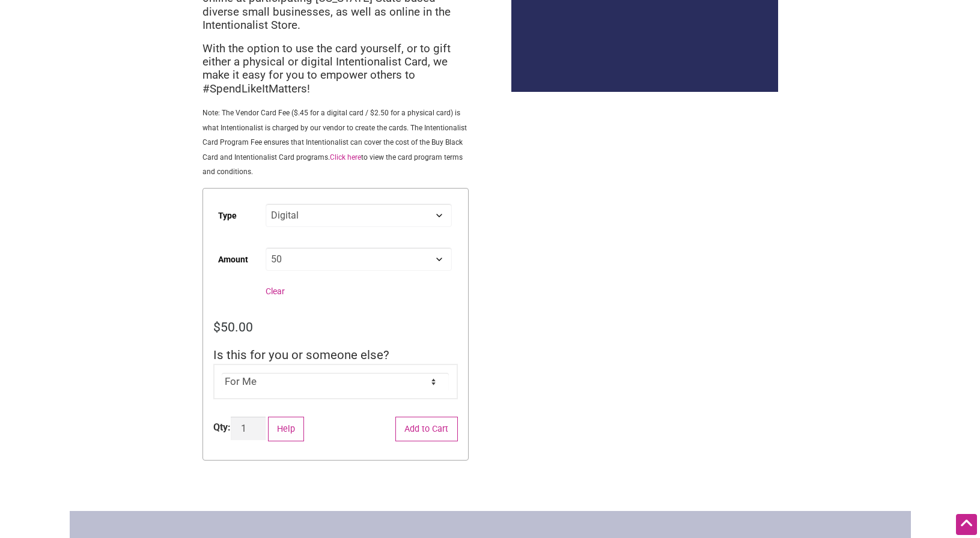 This screenshot has width=980, height=538. Describe the element at coordinates (966, 525) in the screenshot. I see `div: Scroll Back to Top` at that location.